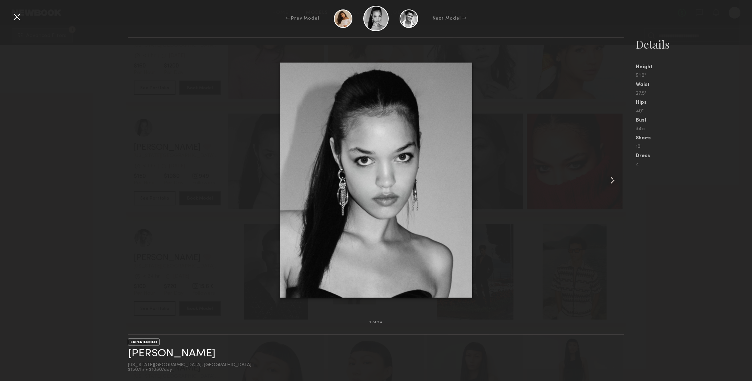 This screenshot has height=381, width=752. What do you see at coordinates (694, 156) in the screenshot?
I see `div: Dress` at bounding box center [694, 156].